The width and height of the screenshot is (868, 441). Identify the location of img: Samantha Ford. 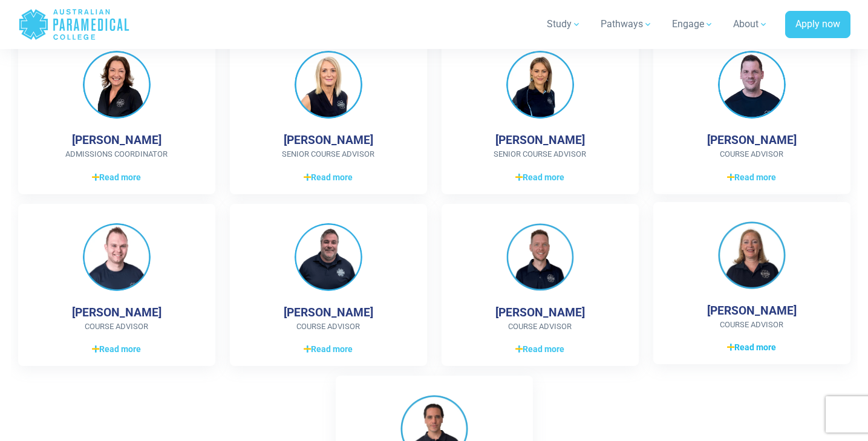
(540, 84).